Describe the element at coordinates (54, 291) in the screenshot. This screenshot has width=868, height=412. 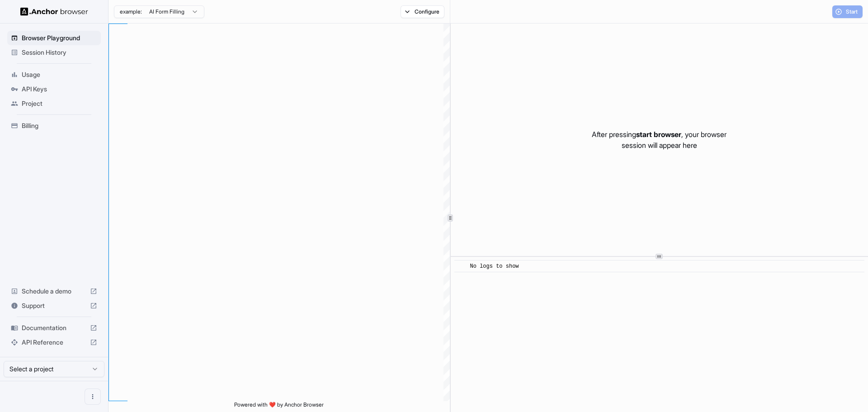
I see `span: Schedule a demo` at that location.